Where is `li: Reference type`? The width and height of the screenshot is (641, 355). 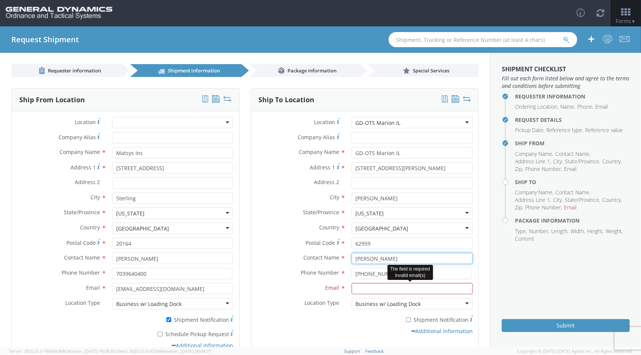
li: Reference type is located at coordinates (565, 130).